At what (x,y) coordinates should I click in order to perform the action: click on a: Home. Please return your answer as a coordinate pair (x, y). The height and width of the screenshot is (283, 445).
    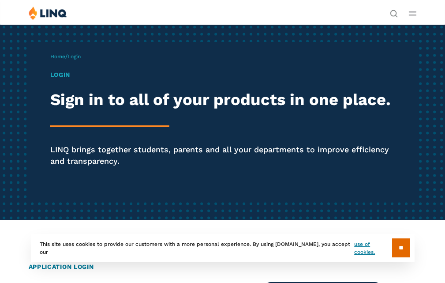
    Looking at the image, I should click on (58, 57).